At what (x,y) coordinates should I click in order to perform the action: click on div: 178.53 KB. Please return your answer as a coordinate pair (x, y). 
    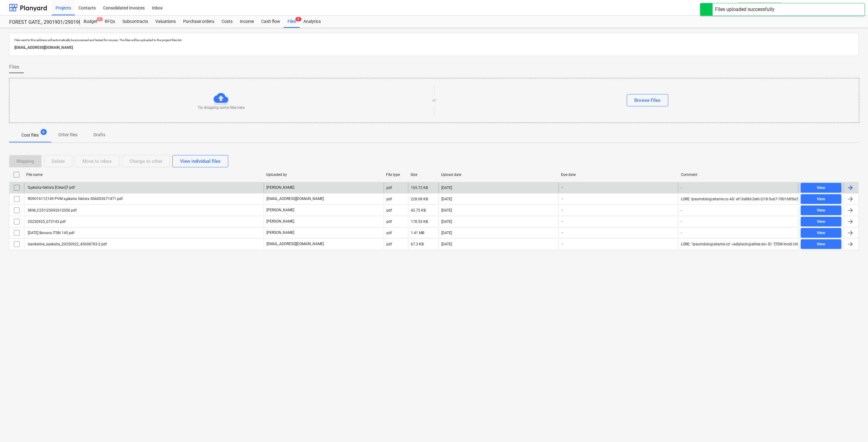
    Looking at the image, I should click on (419, 222).